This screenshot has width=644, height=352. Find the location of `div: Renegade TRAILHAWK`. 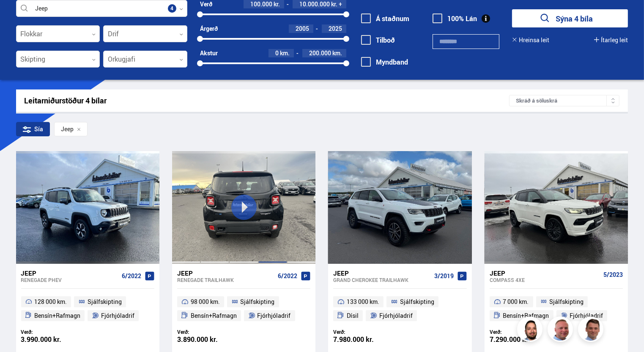

div: Renegade TRAILHAWK is located at coordinates (226, 281).